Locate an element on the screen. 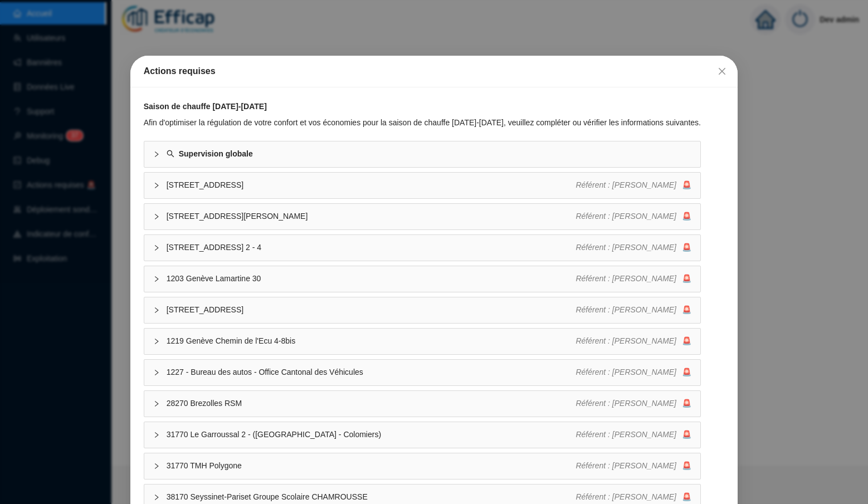 This screenshot has width=868, height=504. span: Fermer is located at coordinates (722, 71).